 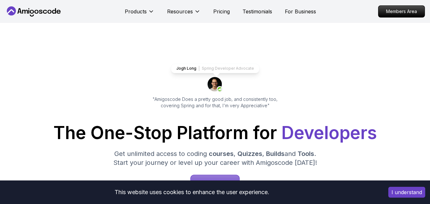 What do you see at coordinates (186, 68) in the screenshot?
I see `p: Jogh Long` at bounding box center [186, 68].